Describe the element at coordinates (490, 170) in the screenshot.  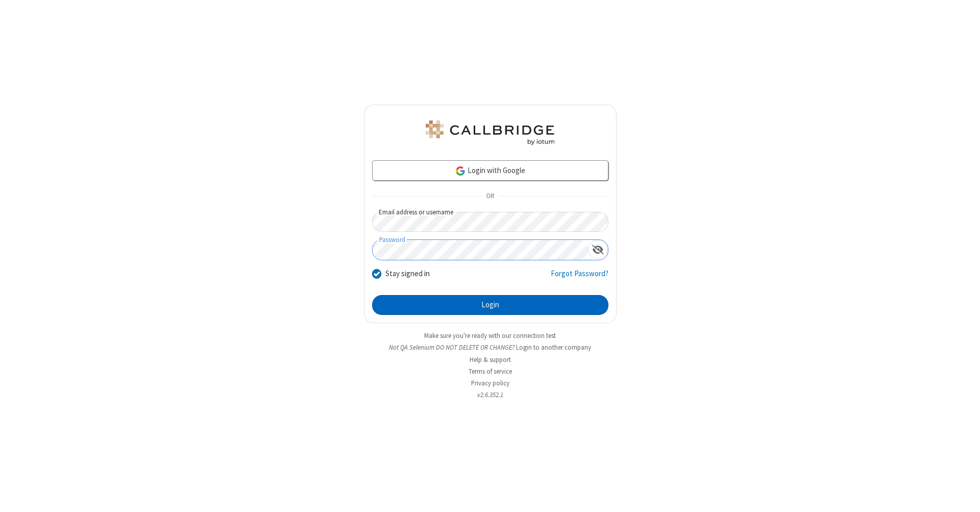
I see `a: Login with Google` at that location.